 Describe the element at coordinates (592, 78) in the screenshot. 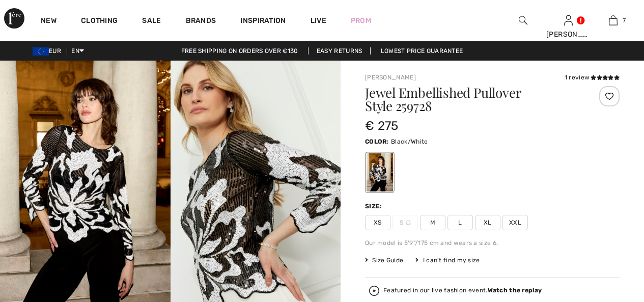

I see `div: 1 review` at that location.